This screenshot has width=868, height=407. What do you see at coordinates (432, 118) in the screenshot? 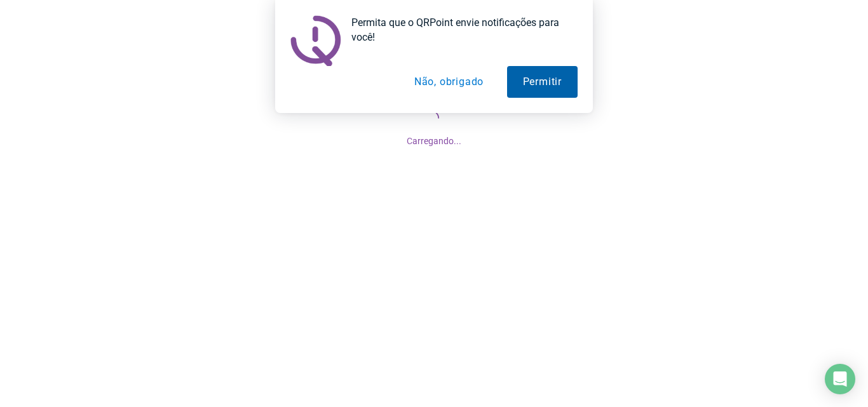
I see `span: loading` at bounding box center [432, 118].